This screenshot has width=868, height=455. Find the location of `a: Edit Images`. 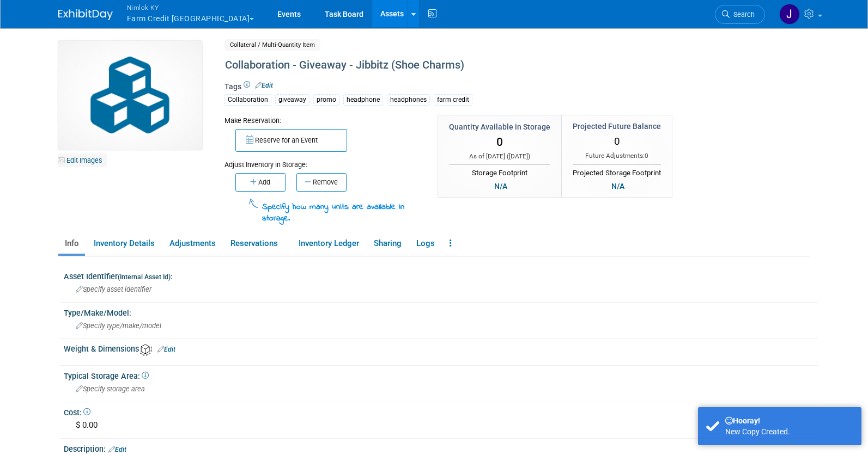

a: Edit Images is located at coordinates (82, 160).